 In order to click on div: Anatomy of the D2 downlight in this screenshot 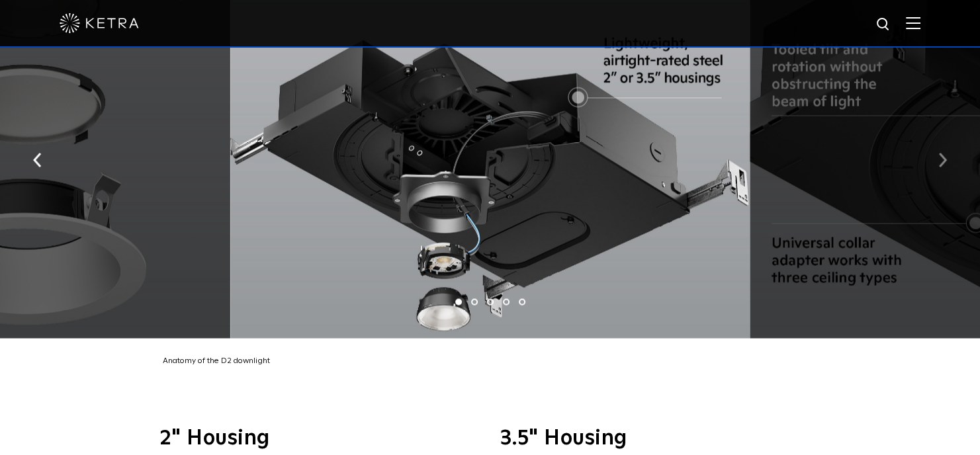, I will do `click(493, 362)`.